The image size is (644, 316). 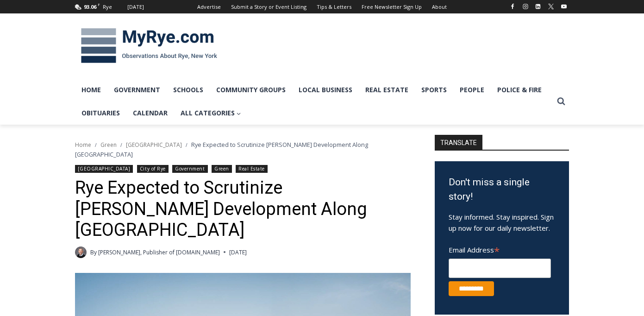 I want to click on nav: Primary Navigation, so click(x=314, y=102).